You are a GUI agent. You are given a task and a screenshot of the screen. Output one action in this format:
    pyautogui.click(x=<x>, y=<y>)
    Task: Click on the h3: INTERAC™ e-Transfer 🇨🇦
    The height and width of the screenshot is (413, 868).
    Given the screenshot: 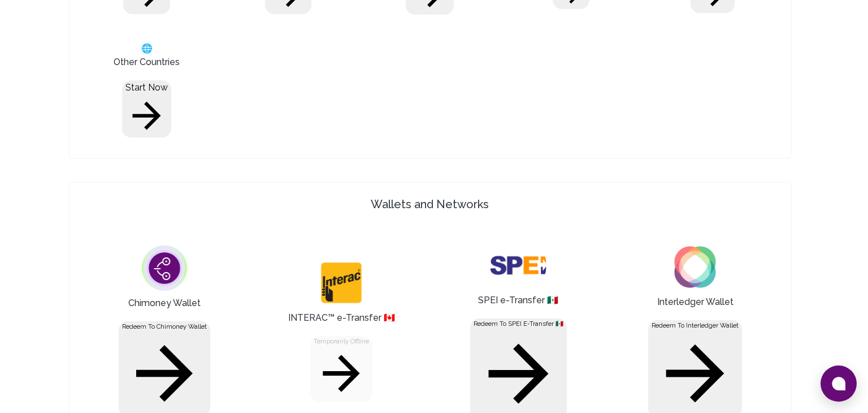 What is the action you would take?
    pyautogui.click(x=341, y=318)
    